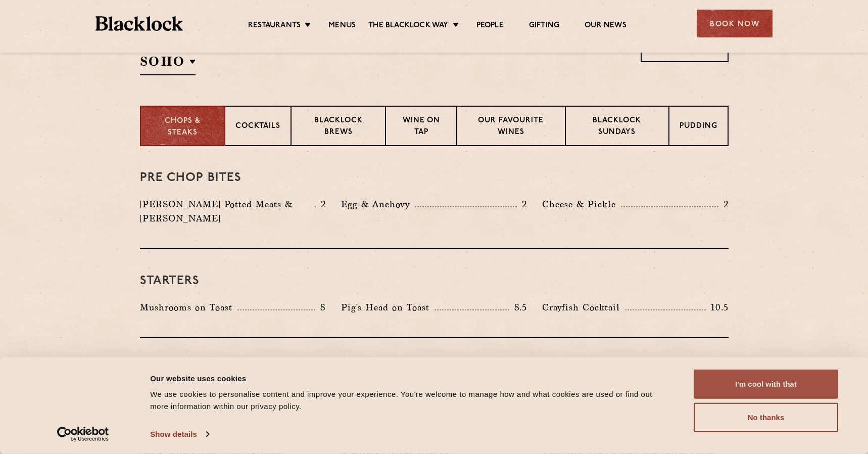 This screenshot has height=454, width=868. I want to click on p: 8.5, so click(518, 308).